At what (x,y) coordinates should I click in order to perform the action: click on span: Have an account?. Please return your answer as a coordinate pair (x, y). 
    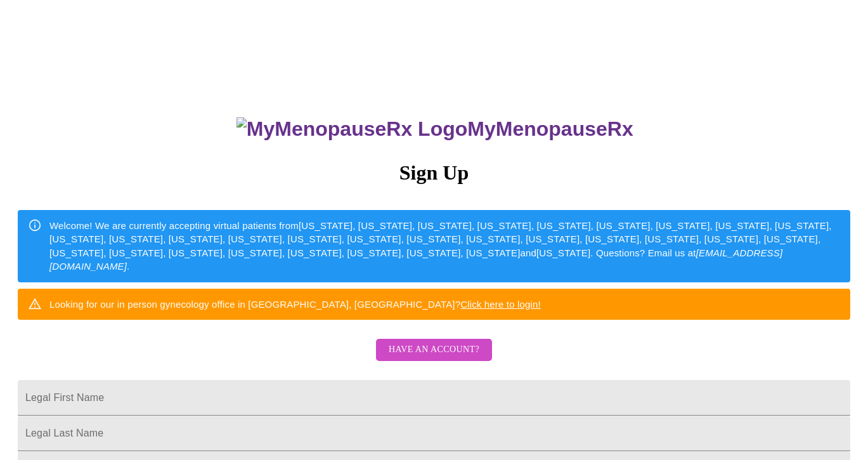
    Looking at the image, I should click on (434, 350).